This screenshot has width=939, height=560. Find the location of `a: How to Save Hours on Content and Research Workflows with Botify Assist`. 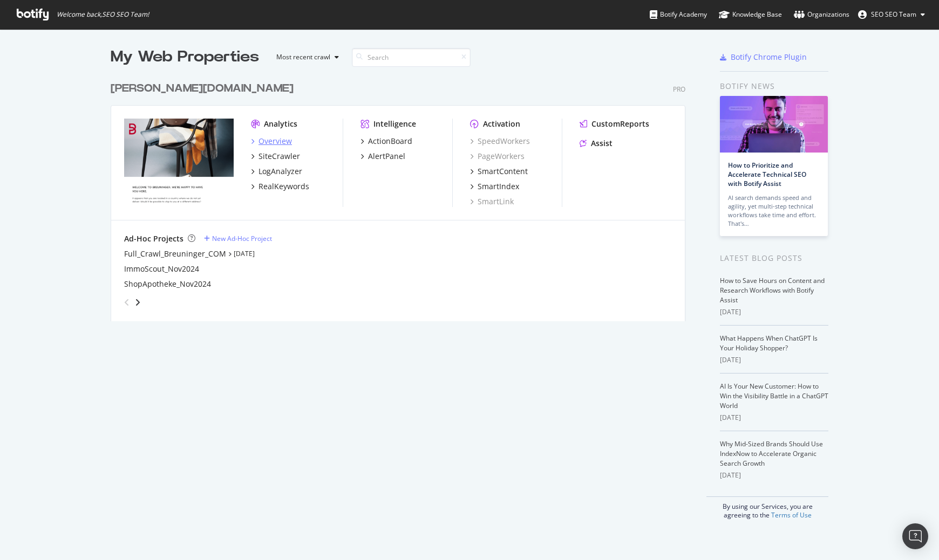

a: How to Save Hours on Content and Research Workflows with Botify Assist is located at coordinates (772, 290).